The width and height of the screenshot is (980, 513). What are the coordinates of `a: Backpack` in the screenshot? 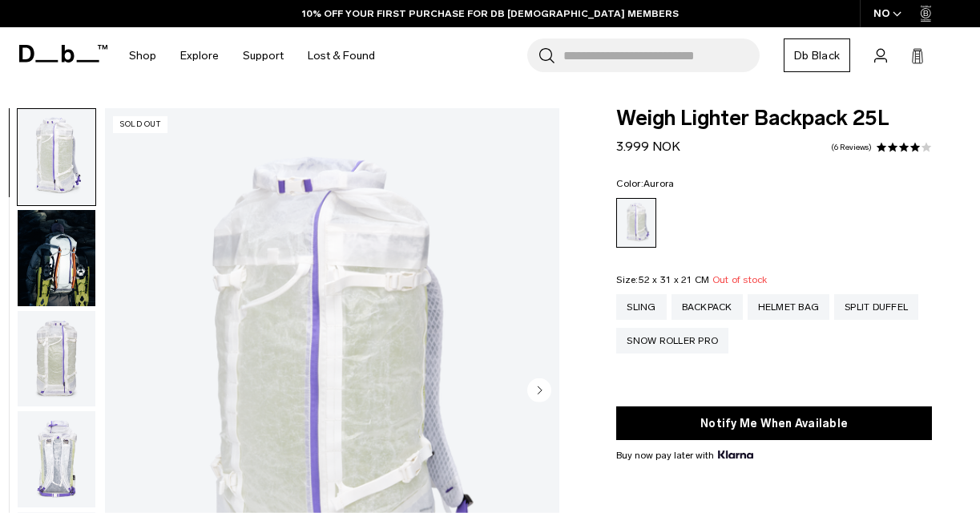 It's located at (706, 307).